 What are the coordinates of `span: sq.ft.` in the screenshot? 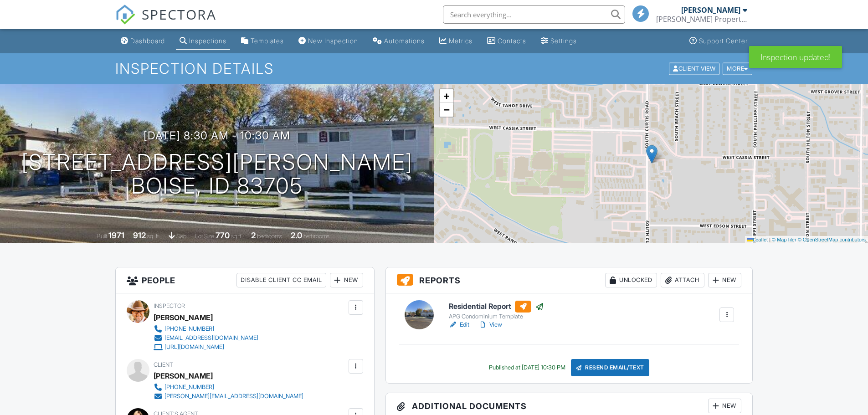 It's located at (237, 236).